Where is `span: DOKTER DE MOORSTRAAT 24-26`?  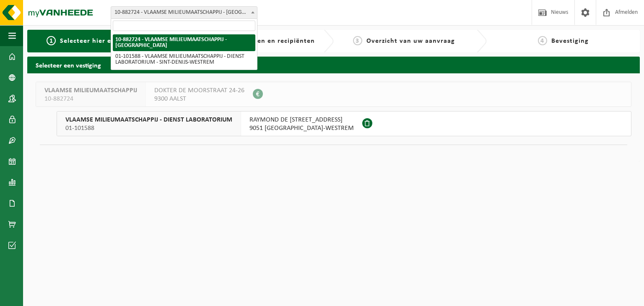 span: DOKTER DE MOORSTRAAT 24-26 is located at coordinates (200, 90).